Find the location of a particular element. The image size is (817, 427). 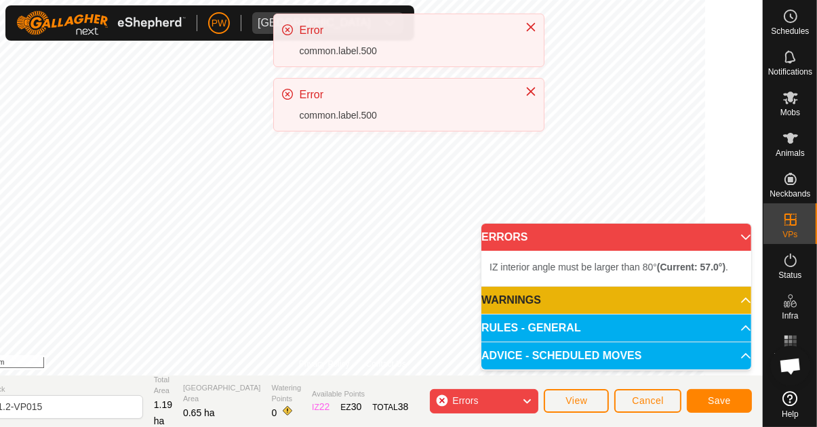

b: (Current: 57.0°) is located at coordinates (691, 267).